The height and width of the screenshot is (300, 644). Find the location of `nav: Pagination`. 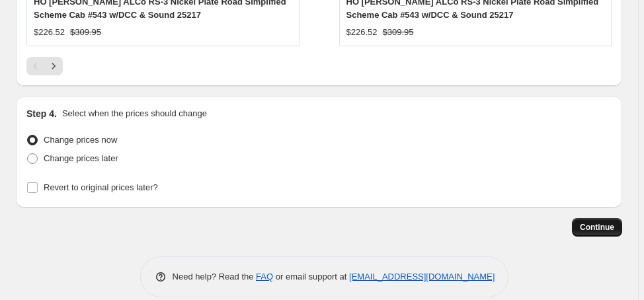

nav: Pagination is located at coordinates (44, 66).